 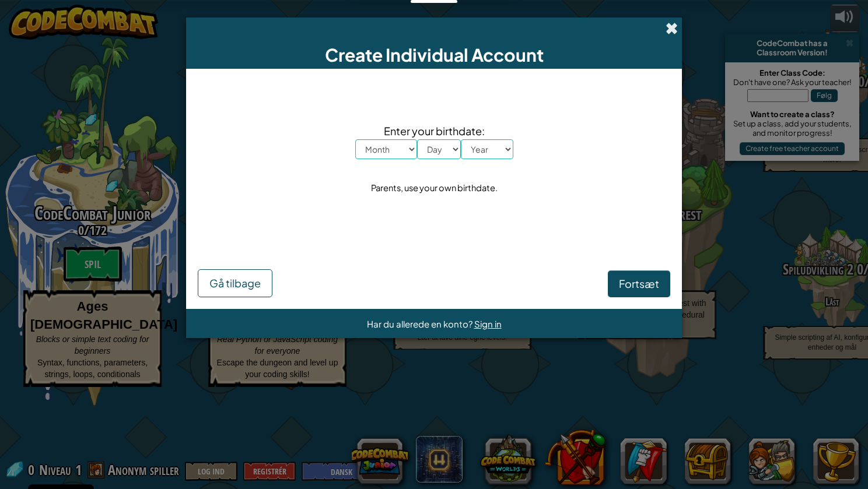 What do you see at coordinates (420, 323) in the screenshot?
I see `span: Har du allerede en konto?` at bounding box center [420, 323].